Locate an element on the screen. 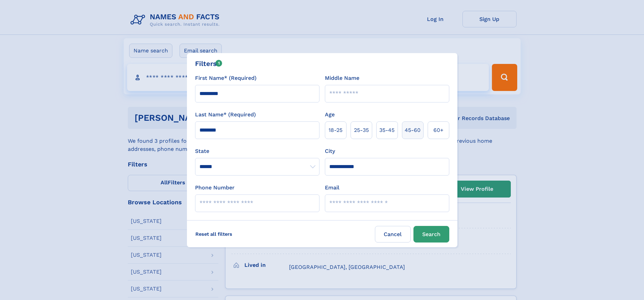 This screenshot has width=644, height=300. span: 25‑35 is located at coordinates (361, 130).